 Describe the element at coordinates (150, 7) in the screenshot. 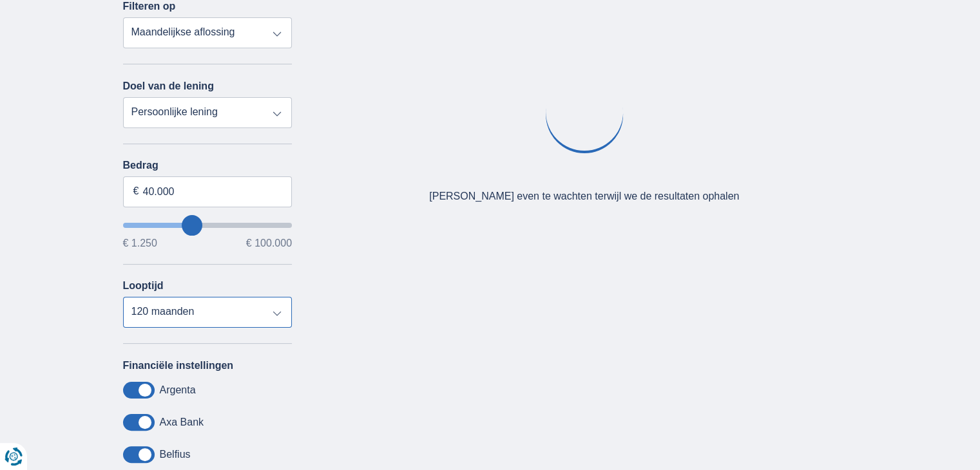

I see `label: Filteren op` at that location.